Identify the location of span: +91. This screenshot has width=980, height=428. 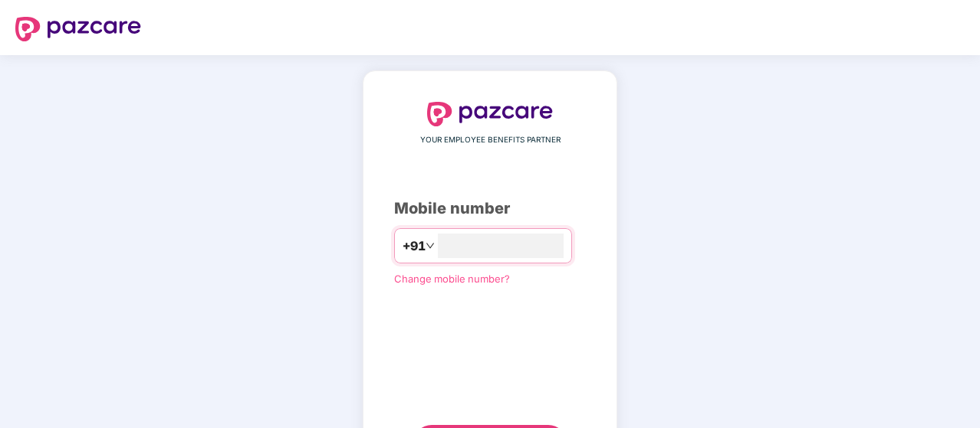
(414, 246).